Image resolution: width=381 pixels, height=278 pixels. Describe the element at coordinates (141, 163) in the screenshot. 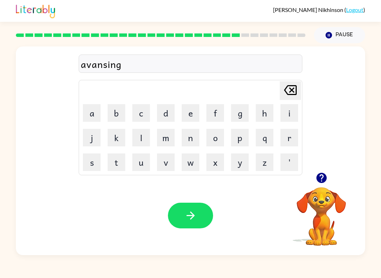

I see `button: u` at that location.